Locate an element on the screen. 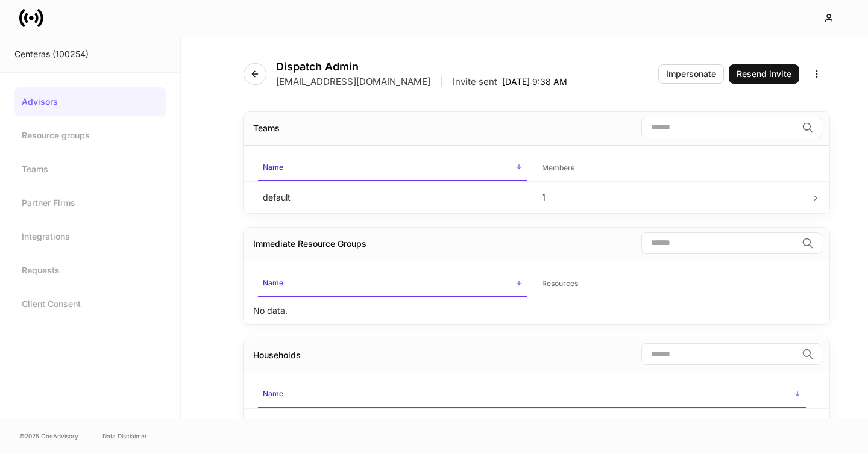 The height and width of the screenshot is (454, 868). div: Impersonate is located at coordinates (691, 74).